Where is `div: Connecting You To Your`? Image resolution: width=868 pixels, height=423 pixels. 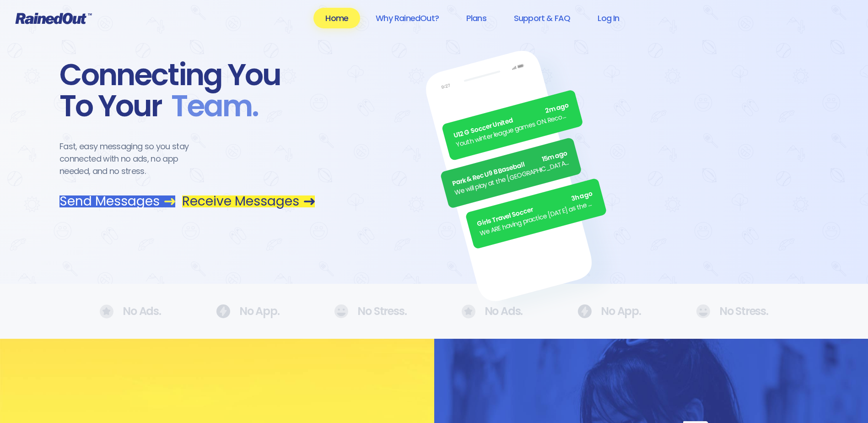 div: Connecting You To Your is located at coordinates (187, 91).